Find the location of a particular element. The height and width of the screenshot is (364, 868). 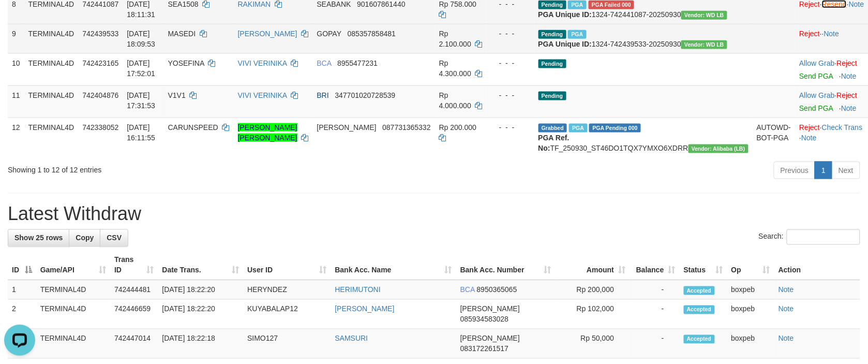

a: Copy is located at coordinates (84, 238).